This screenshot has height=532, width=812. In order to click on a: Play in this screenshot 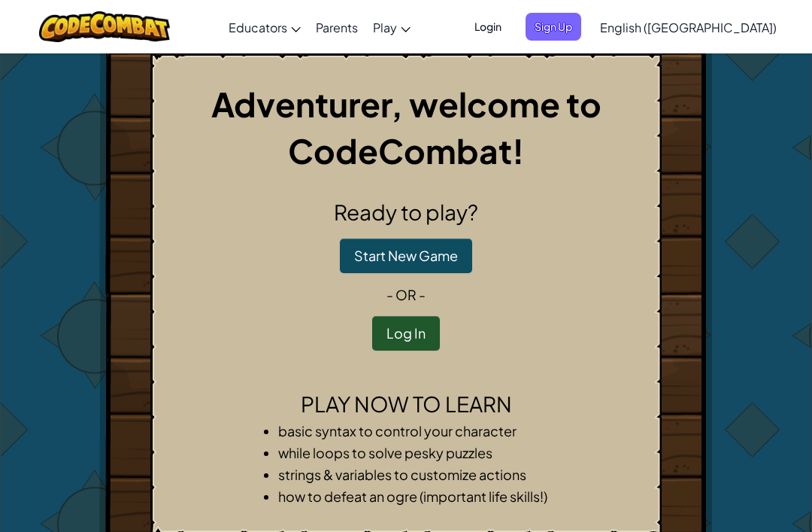, I will do `click(392, 27)`.